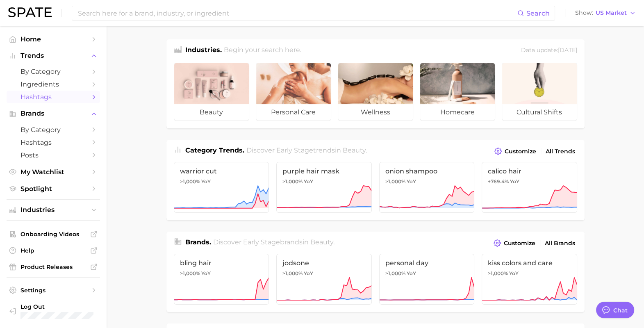  What do you see at coordinates (294, 113) in the screenshot?
I see `span: personal care` at bounding box center [294, 113].